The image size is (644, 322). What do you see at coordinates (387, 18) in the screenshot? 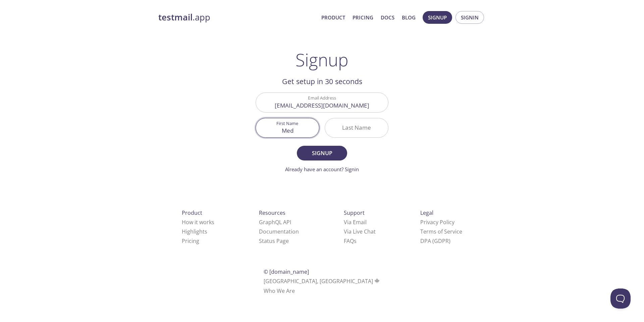
I see `a: Docs` at bounding box center [387, 18].